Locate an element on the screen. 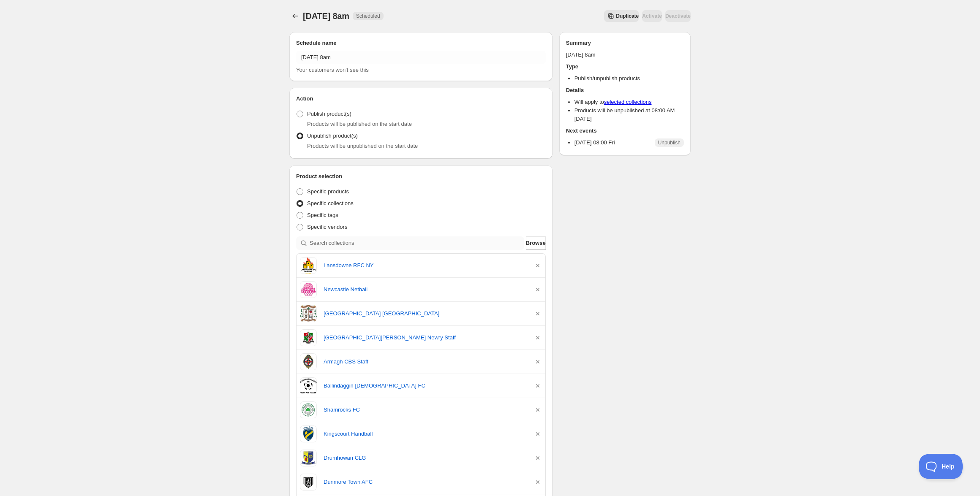 The height and width of the screenshot is (496, 980). span: Unpublish is located at coordinates (669, 143).